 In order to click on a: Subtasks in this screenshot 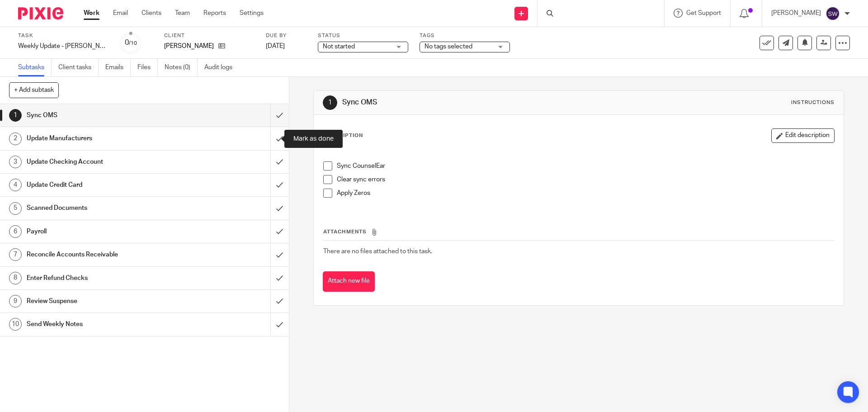, I will do `click(35, 67)`.